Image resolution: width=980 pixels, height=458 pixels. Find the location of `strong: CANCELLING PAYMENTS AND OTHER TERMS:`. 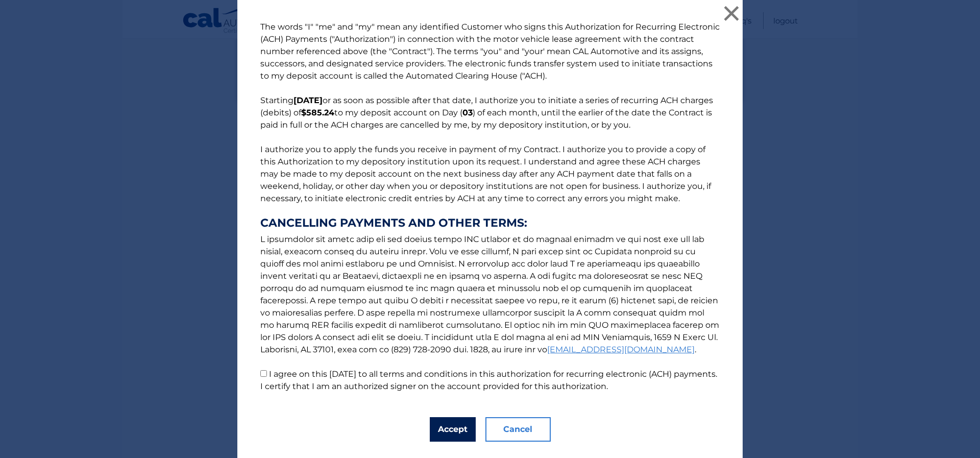

strong: CANCELLING PAYMENTS AND OTHER TERMS: is located at coordinates (490, 223).